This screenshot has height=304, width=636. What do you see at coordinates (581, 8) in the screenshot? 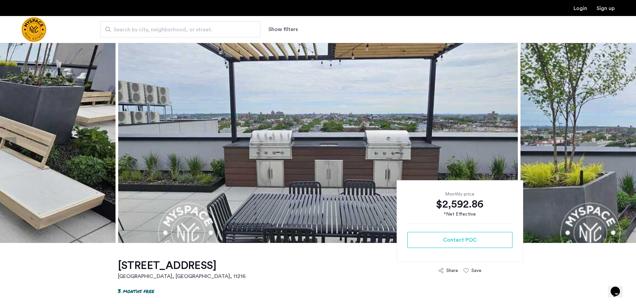
I see `a: Login` at bounding box center [581, 8].